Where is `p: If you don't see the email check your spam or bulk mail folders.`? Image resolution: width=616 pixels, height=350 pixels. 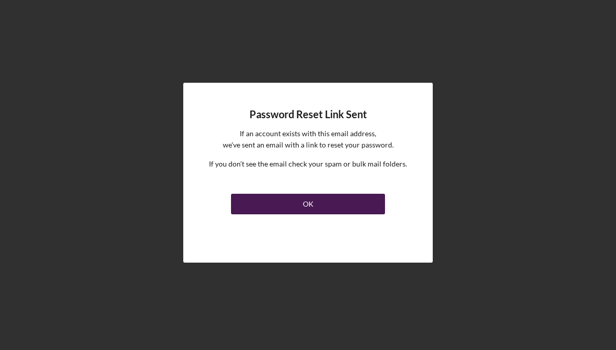
p: If you don't see the email check your spam or bulk mail folders. is located at coordinates (308, 164).